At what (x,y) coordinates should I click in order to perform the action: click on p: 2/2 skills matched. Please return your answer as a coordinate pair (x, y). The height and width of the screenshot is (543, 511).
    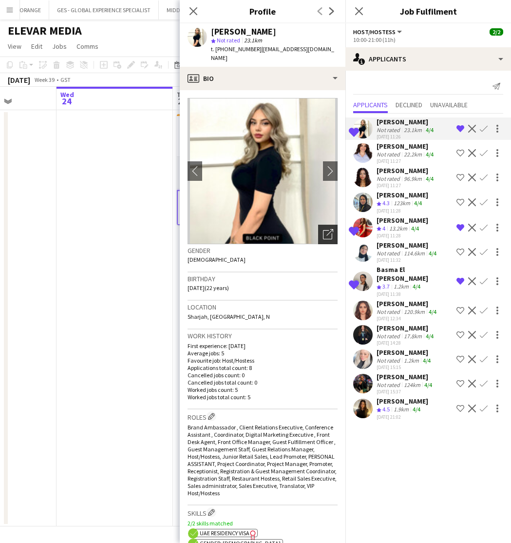
    Looking at the image, I should click on (263, 523).